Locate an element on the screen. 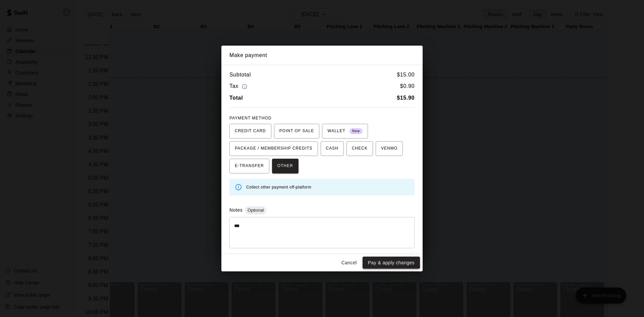 This screenshot has width=644, height=317. span: PACKAGE / MEMBERSHIP CREDITS is located at coordinates (274, 149).